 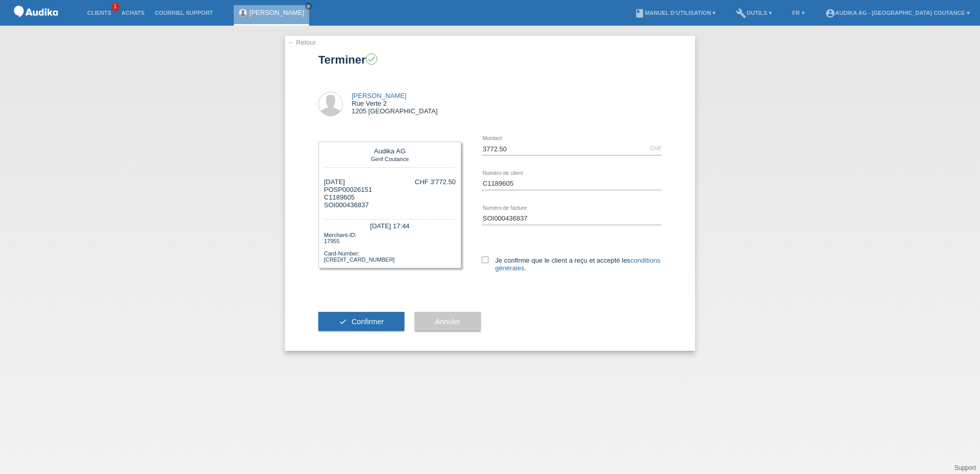 I want to click on span: 1, so click(x=115, y=7).